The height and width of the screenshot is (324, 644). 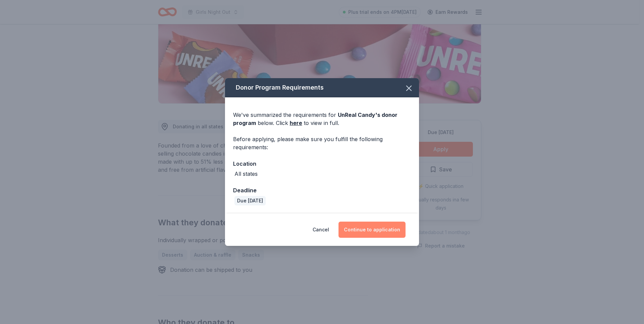 I want to click on button: Continue to application, so click(x=372, y=230).